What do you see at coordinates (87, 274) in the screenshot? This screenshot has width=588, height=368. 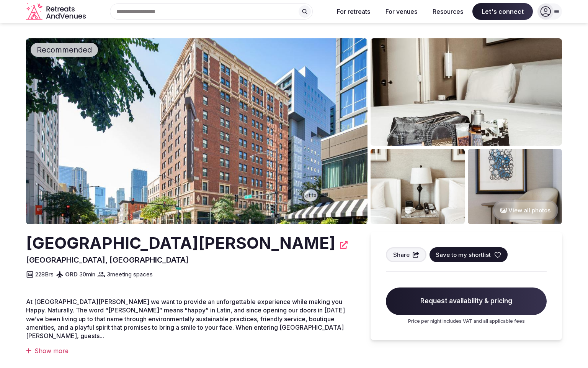 I see `span: 30 min` at bounding box center [87, 274].